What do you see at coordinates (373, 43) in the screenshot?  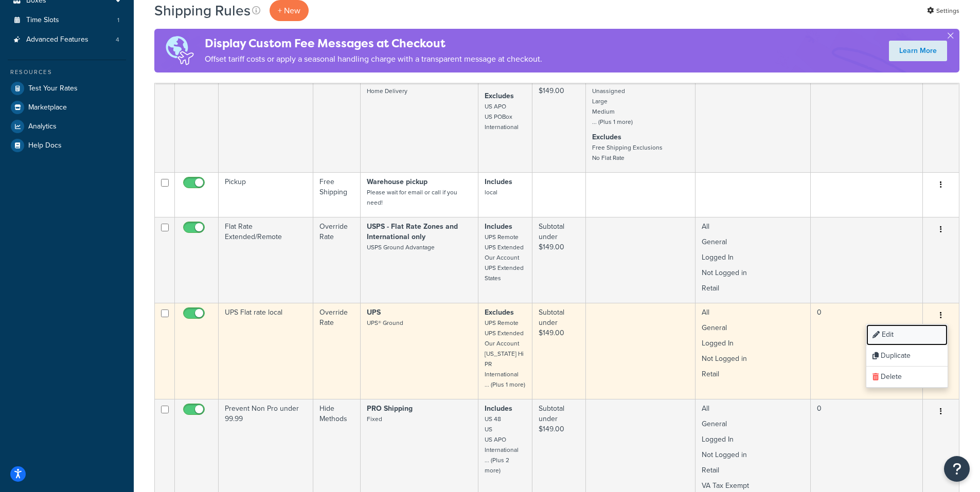 I see `h4: Display Custom Fee Messages at Checkout` at bounding box center [373, 43].